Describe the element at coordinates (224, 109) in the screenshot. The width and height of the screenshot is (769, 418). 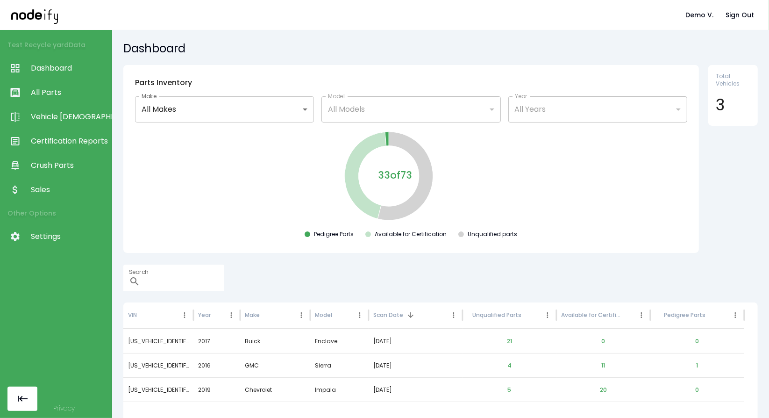
I see `div: All Makes` at that location.